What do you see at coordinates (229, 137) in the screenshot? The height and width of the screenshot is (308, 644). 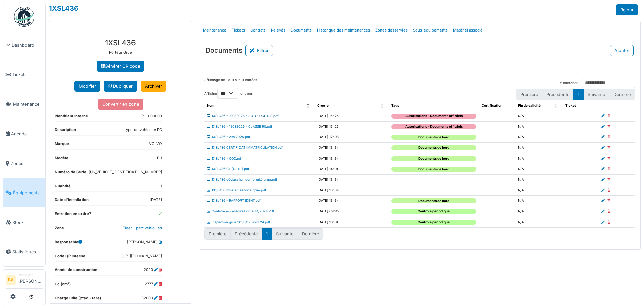 I see `a: 1XSL436 - Ass 2025.pdf` at bounding box center [229, 137].